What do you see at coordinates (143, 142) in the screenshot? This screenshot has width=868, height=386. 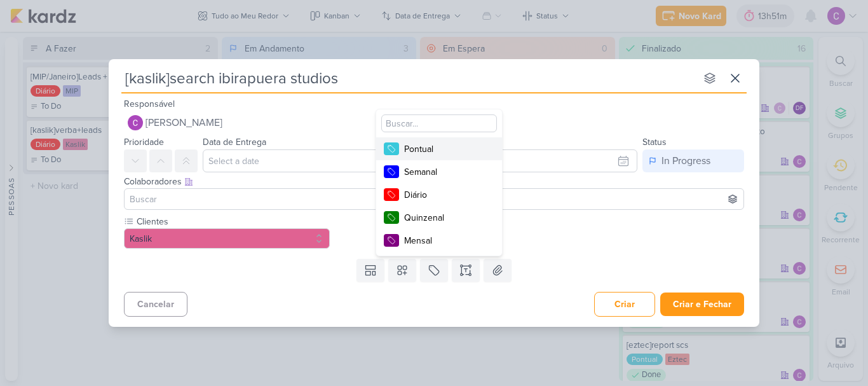 I see `label: Prioridade` at bounding box center [143, 142].